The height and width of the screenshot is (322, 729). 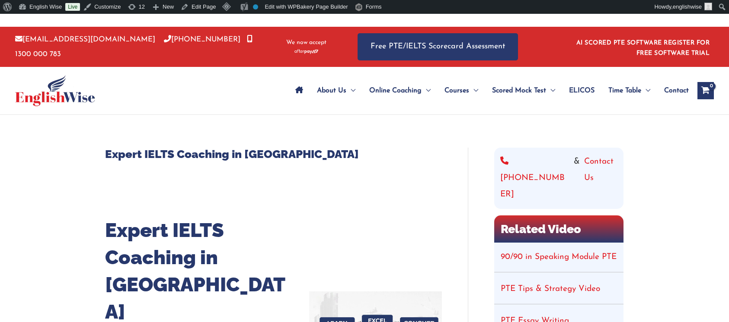 I want to click on a: Scored Mock TestMenu Toggle, so click(x=523, y=91).